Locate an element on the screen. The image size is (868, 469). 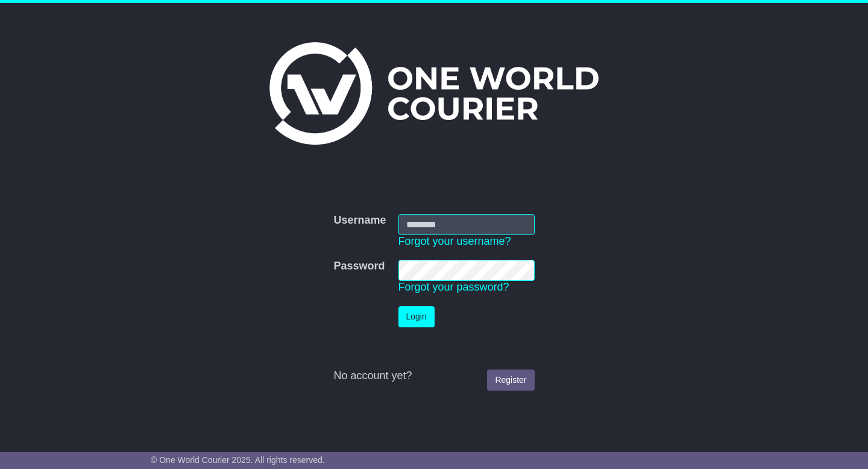
button: Login is located at coordinates (416, 316).